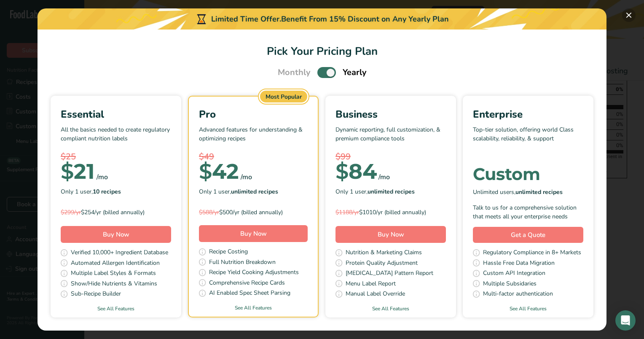 This screenshot has width=644, height=339. I want to click on div: Limited Time Offer., so click(322, 19).